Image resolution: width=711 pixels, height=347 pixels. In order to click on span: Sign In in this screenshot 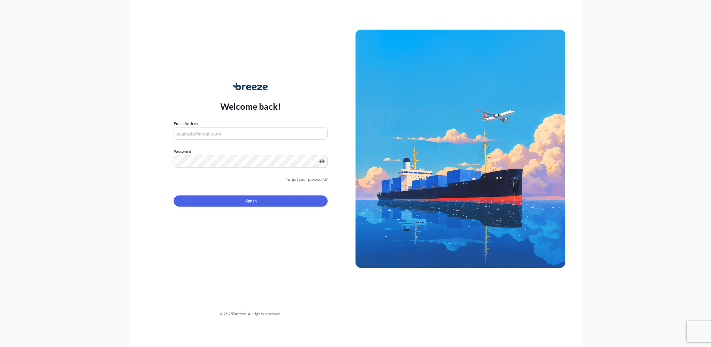, I will do `click(251, 201)`.